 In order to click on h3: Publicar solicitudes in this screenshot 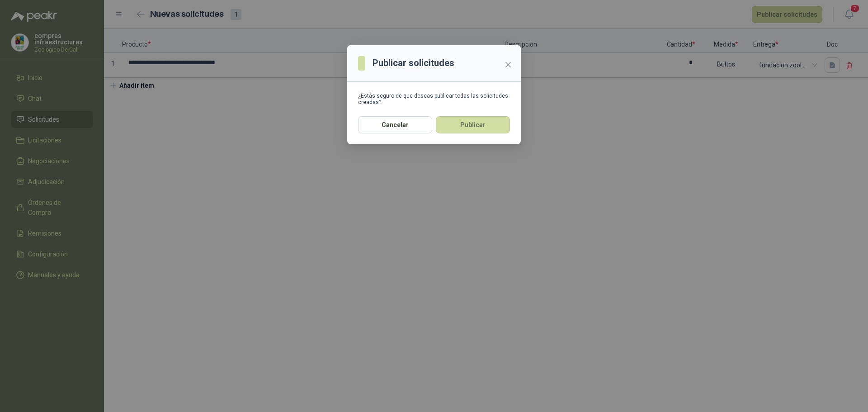, I will do `click(413, 63)`.